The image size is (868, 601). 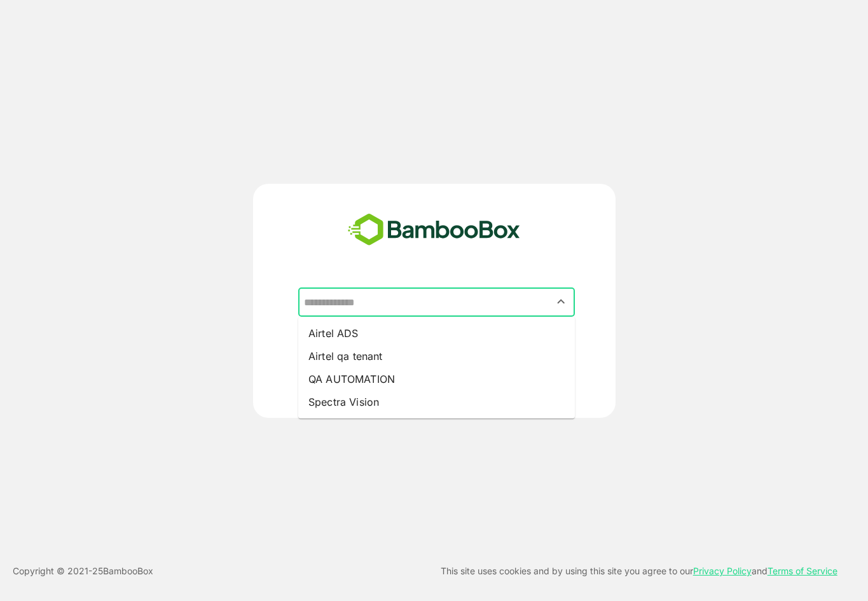 What do you see at coordinates (436, 379) in the screenshot?
I see `li: QA AUTOMATION` at bounding box center [436, 379].